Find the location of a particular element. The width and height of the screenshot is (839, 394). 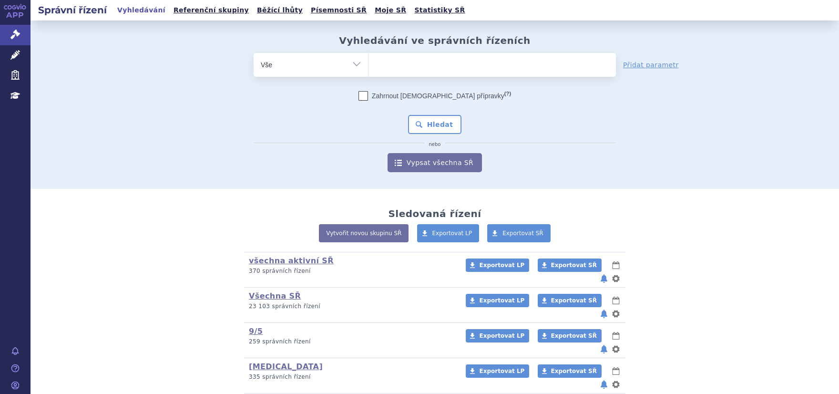

a: Statistiky SŘ is located at coordinates (439, 10).